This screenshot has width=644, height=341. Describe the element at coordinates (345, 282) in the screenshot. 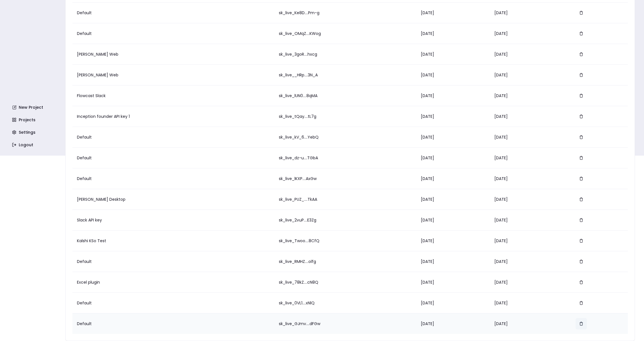

I see `td: sk_live_78kZ....cN8Q` at that location.